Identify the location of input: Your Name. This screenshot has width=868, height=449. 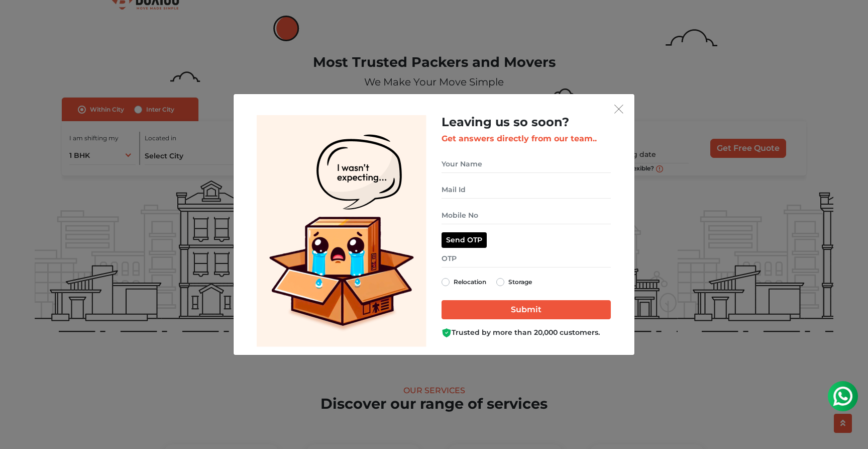
(526, 164).